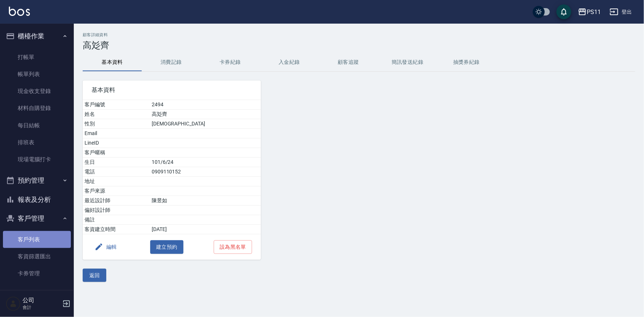  Describe the element at coordinates (116, 143) in the screenshot. I see `td: LineID` at that location.